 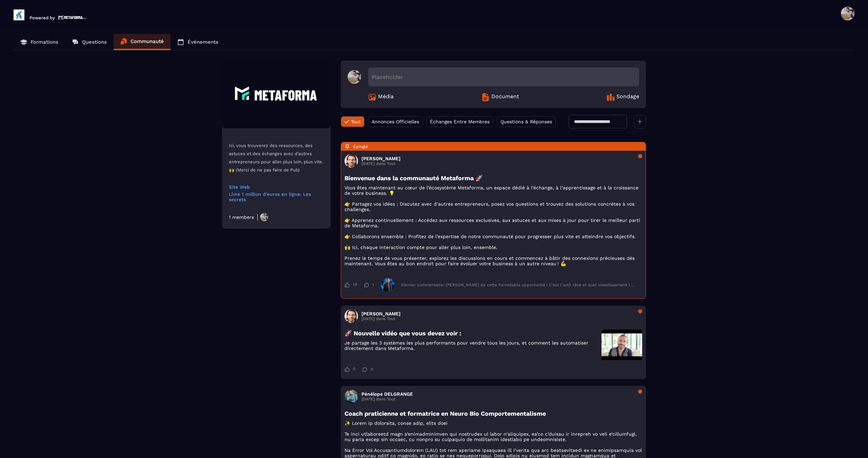 I want to click on span: Document, so click(x=506, y=98).